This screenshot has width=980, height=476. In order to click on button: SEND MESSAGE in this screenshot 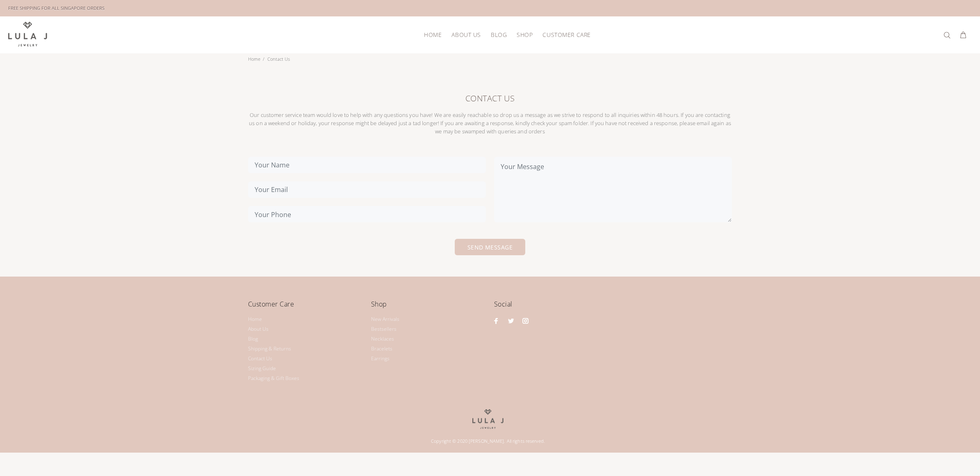, I will do `click(490, 247)`.